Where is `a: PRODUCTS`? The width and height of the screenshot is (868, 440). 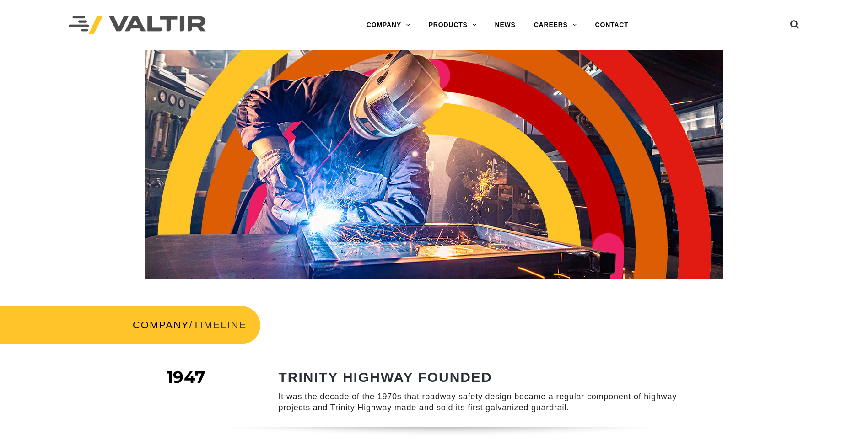 a: PRODUCTS is located at coordinates (453, 25).